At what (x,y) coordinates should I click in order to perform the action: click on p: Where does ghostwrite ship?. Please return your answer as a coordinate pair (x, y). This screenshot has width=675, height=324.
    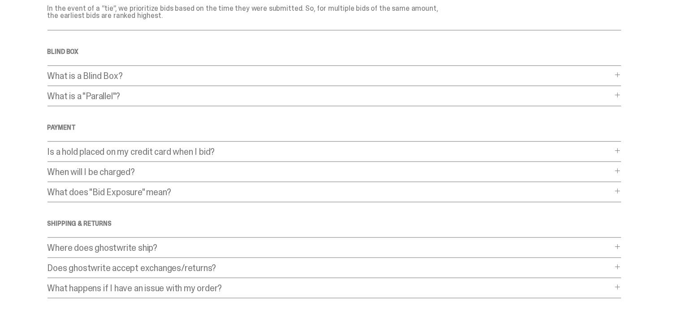
    Looking at the image, I should click on (330, 247).